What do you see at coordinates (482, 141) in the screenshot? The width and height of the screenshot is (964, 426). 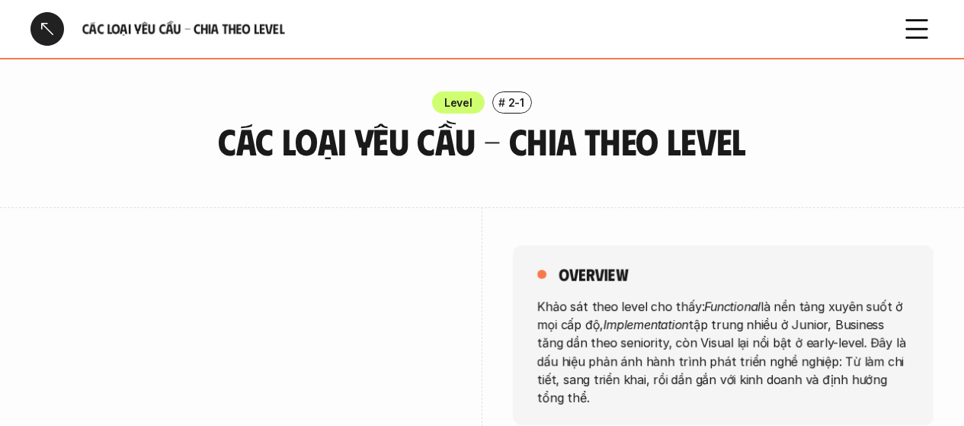 I see `h3: Các loại yêu cầu - Chia theo level` at bounding box center [482, 141].